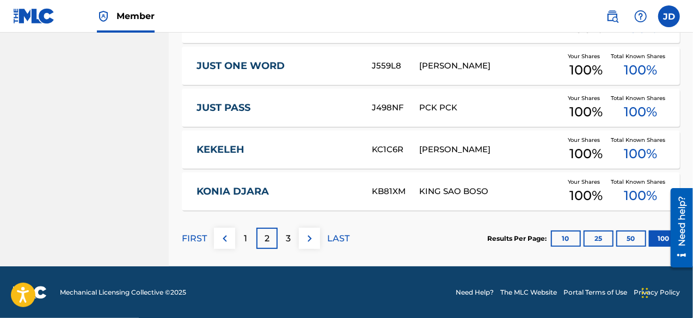 The height and width of the screenshot is (318, 693). What do you see at coordinates (612, 16) in the screenshot?
I see `img: search` at bounding box center [612, 16].